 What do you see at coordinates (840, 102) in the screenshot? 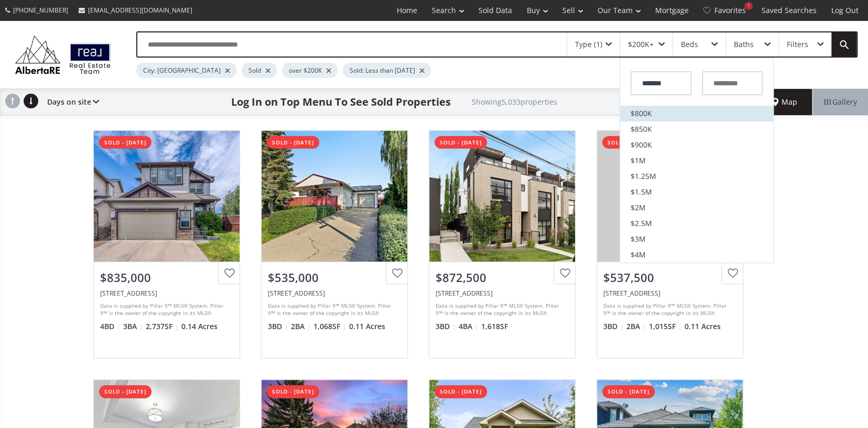
I see `div: Gallery` at bounding box center [840, 102].